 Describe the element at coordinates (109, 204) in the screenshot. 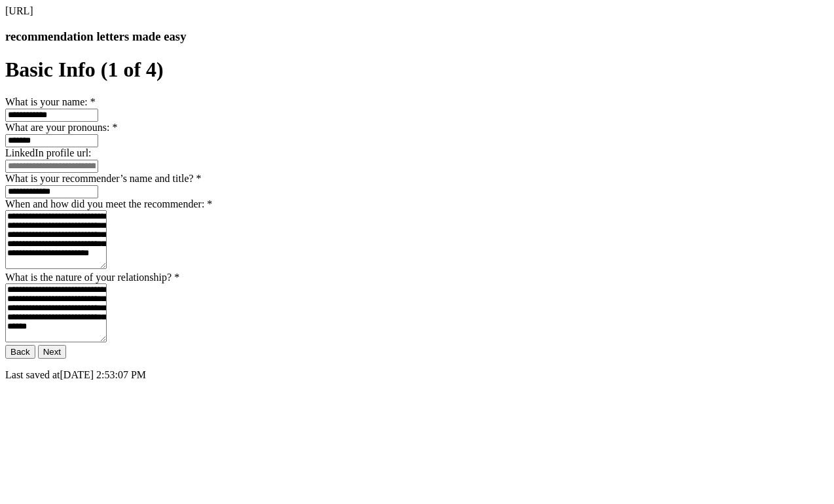

I see `label: When and how did you meet the recommender:` at that location.